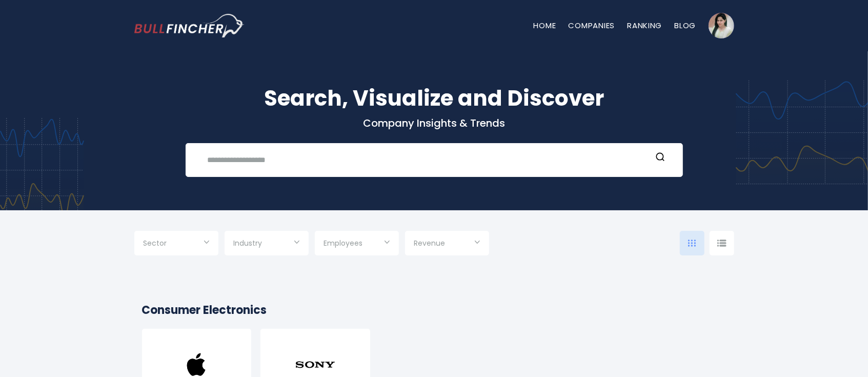 This screenshot has width=868, height=377. Describe the element at coordinates (434, 123) in the screenshot. I see `p: Company Insights & Trends` at that location.